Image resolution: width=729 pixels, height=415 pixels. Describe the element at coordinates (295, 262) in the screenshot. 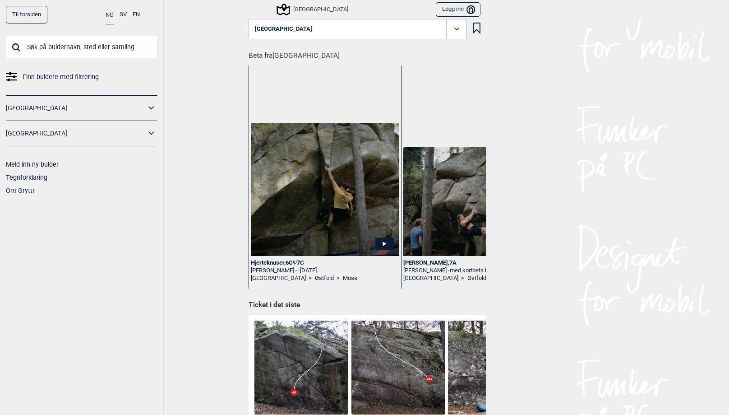

I see `span: Ψ` at that location.